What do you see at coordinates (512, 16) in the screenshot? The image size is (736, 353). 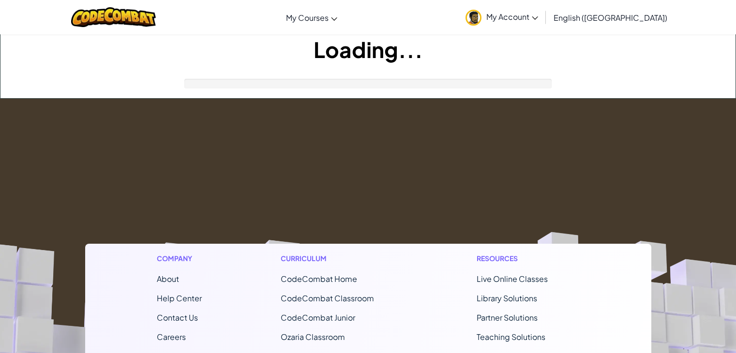 I see `span: My Account` at bounding box center [512, 16].